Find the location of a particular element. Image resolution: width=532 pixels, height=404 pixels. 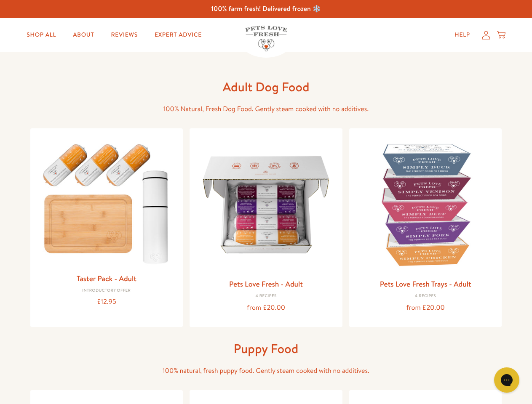

h1: Adult Dog Food is located at coordinates (266, 87).